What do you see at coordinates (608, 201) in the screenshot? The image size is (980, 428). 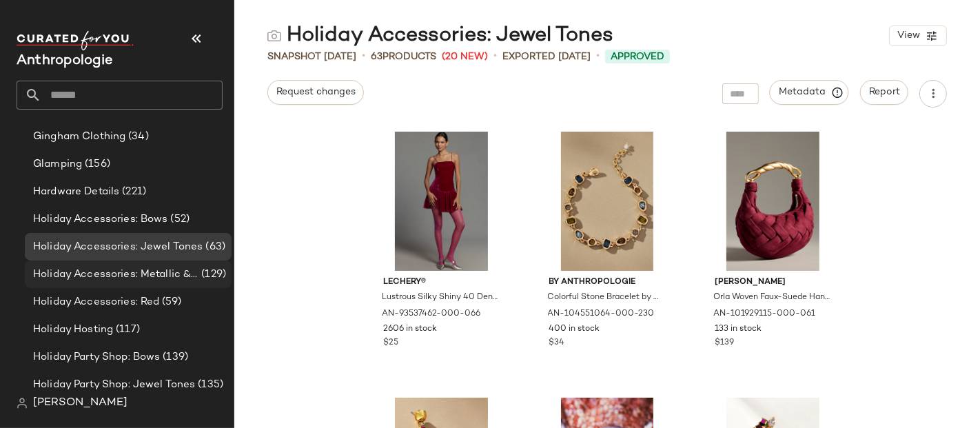 I see `img: 104551064_230_b` at bounding box center [608, 201].